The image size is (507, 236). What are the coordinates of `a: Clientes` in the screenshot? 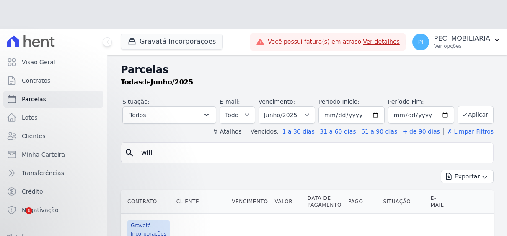 It's located at (53, 136).